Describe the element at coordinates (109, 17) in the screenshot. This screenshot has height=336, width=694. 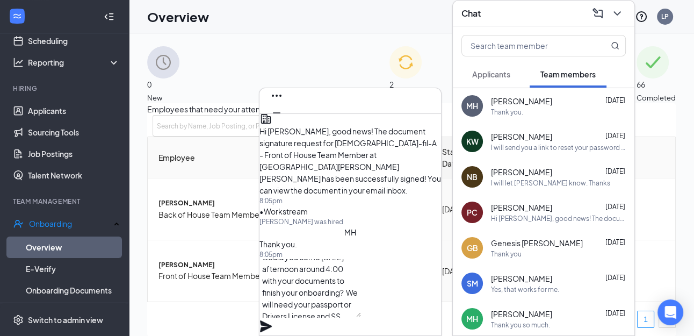
I see `svg: Collapse` at that location.